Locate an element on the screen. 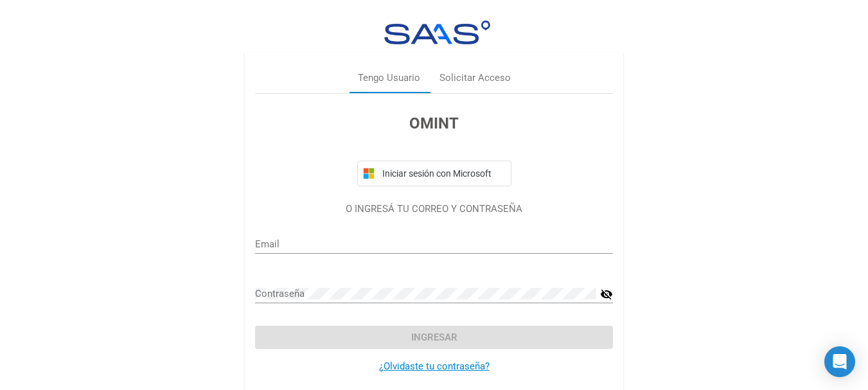 Image resolution: width=868 pixels, height=390 pixels. mat-icon: visibility_off is located at coordinates (607, 294).